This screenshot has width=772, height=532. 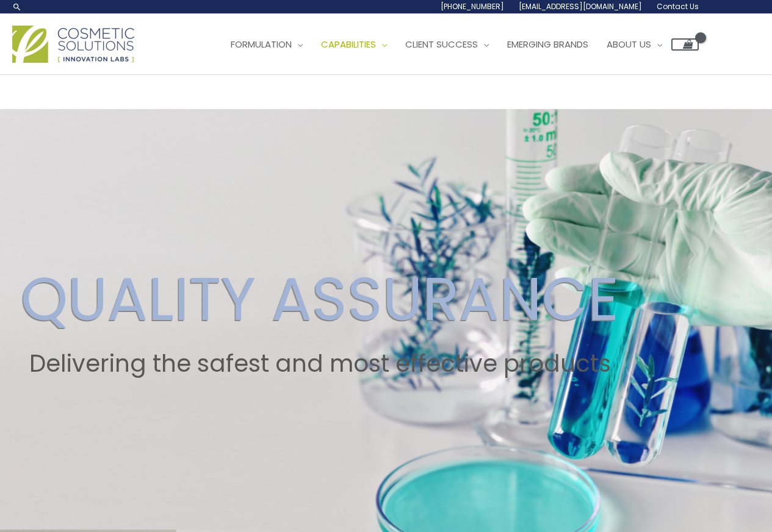 What do you see at coordinates (349, 44) in the screenshot?
I see `span: Capabilities` at bounding box center [349, 44].